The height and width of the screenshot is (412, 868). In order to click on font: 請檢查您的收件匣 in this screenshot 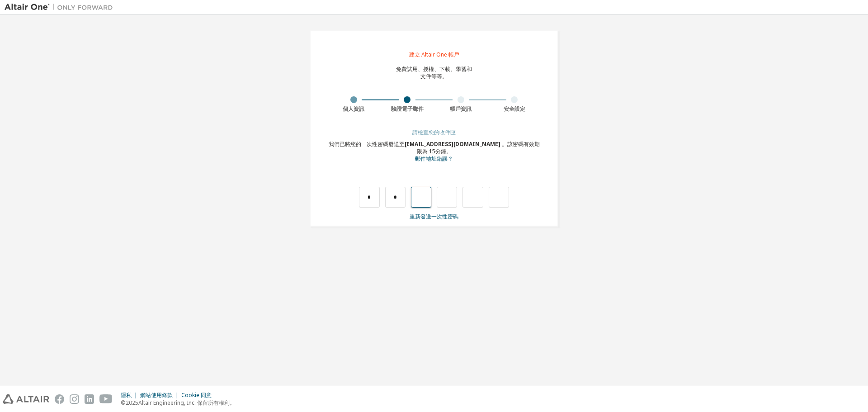, I will do `click(434, 132)`.